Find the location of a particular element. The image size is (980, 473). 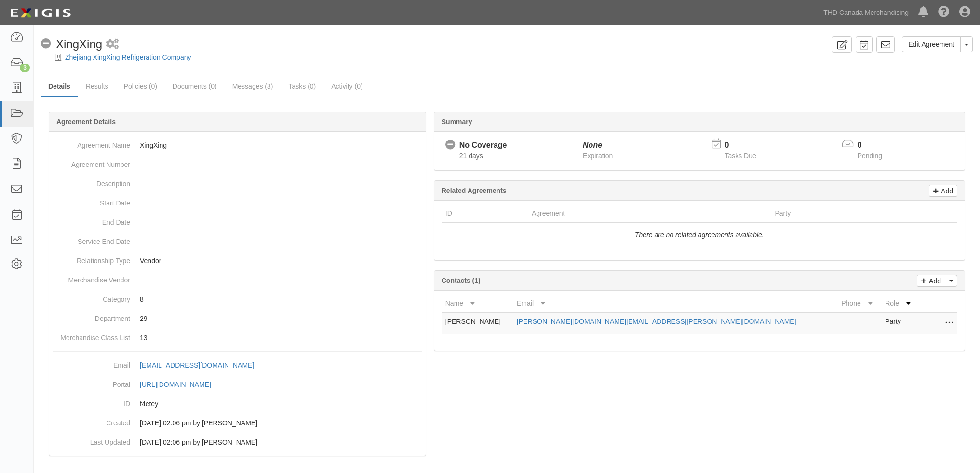

dt: Category is located at coordinates (91, 297).